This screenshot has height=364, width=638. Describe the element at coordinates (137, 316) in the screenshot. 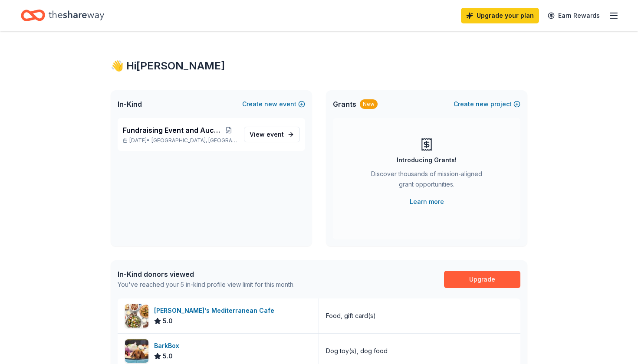

I see `img: Image for Taziki's Mediterranean Cafe` at that location.